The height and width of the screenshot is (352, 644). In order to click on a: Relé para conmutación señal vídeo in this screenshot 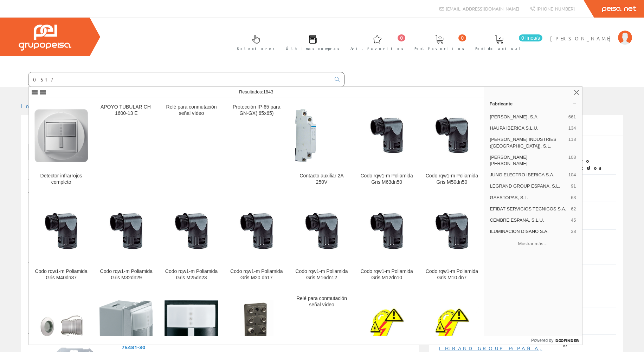, I will do `click(191, 146)`.